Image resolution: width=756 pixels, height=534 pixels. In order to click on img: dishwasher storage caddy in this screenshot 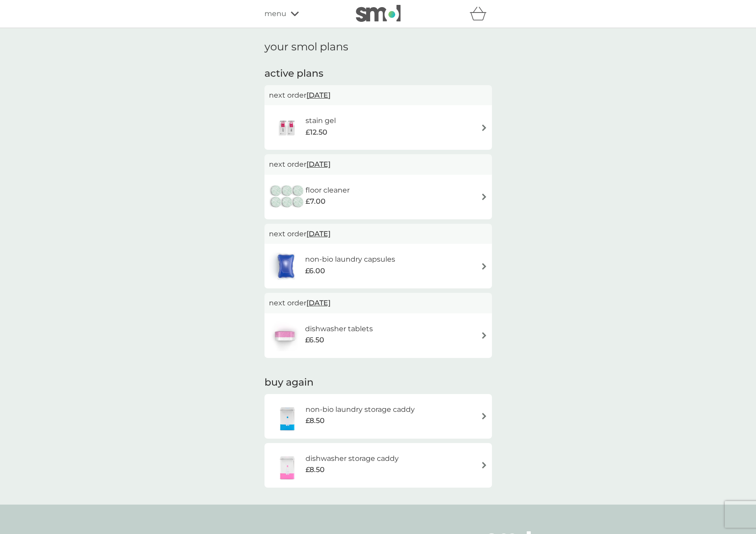, I will do `click(287, 465)`.